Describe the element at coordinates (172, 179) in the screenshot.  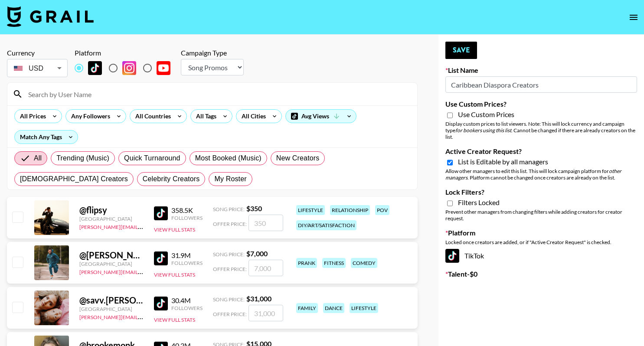
I see `span: Celebrity Creators` at that location.